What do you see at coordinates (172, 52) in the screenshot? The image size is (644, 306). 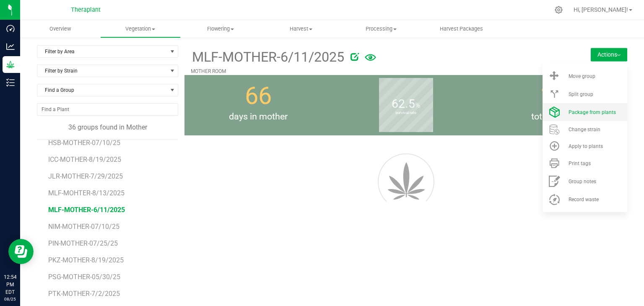 I see `span: select` at bounding box center [172, 52].